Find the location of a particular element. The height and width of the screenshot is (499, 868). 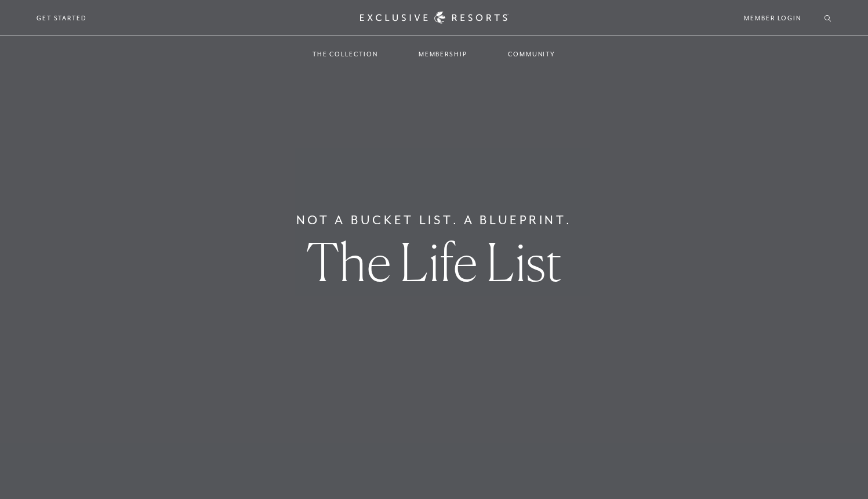

a: Get Started is located at coordinates (62, 18).